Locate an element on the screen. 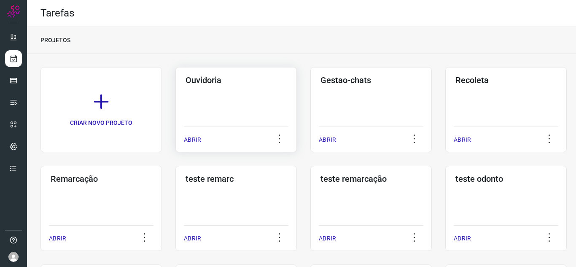 This screenshot has width=576, height=267. h3: teste remarcação is located at coordinates (371, 179).